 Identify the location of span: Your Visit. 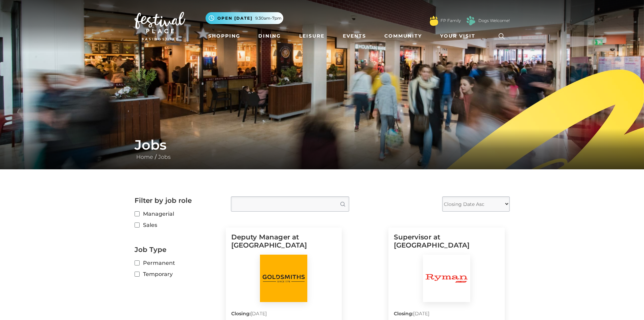
(458, 36).